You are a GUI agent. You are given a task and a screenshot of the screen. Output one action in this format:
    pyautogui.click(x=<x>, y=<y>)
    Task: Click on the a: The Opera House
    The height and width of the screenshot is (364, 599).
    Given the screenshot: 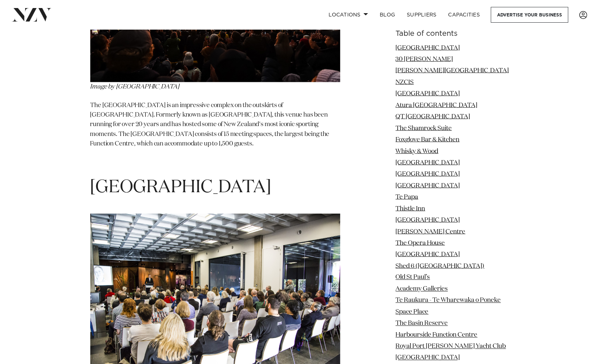 What is the action you would take?
    pyautogui.click(x=420, y=242)
    